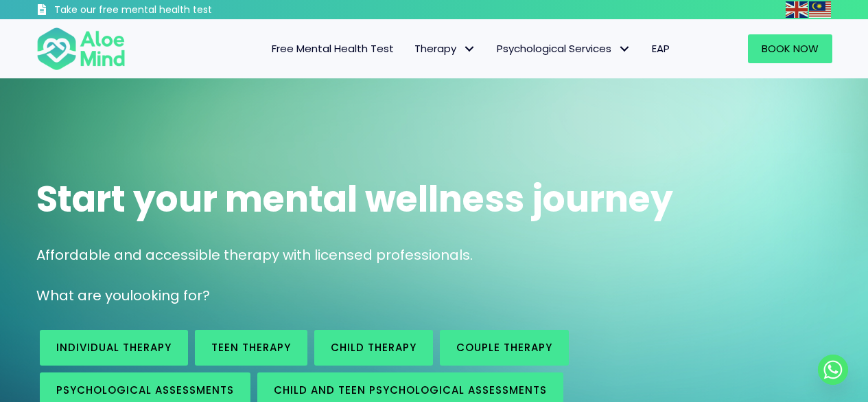  I want to click on a: English, so click(797, 9).